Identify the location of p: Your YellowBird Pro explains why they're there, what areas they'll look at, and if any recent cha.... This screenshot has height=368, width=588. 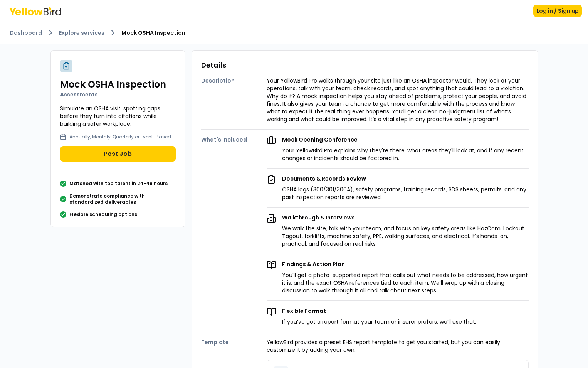
(406, 155).